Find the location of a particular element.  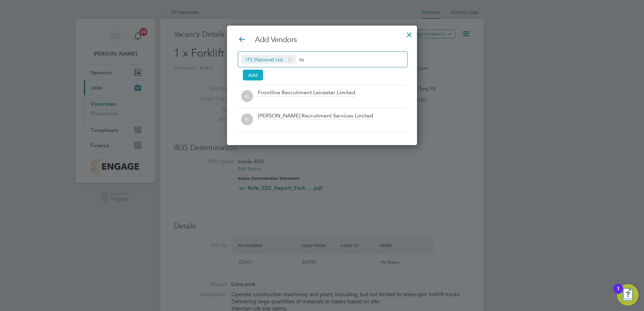

div: Frontline Recruitment Leicester Limited is located at coordinates (307, 93).